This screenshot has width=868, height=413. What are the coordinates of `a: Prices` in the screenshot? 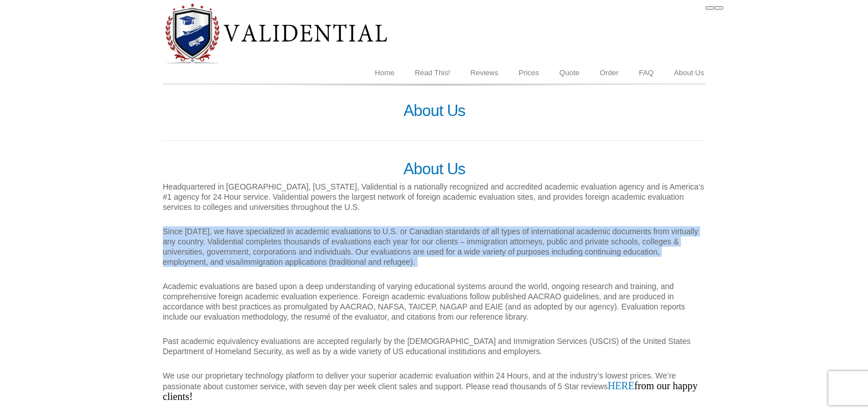 It's located at (529, 73).